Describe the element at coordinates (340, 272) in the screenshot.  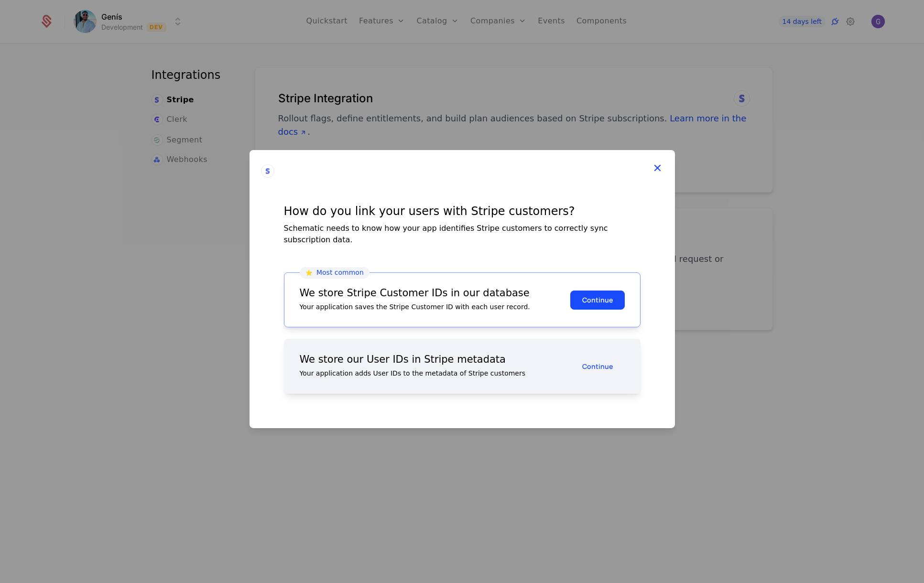
I see `span: Most common` at that location.